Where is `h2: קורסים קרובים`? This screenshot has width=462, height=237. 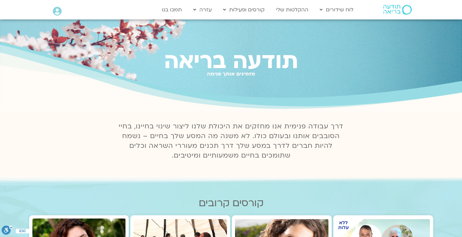 h2: קורסים קרובים is located at coordinates (231, 203).